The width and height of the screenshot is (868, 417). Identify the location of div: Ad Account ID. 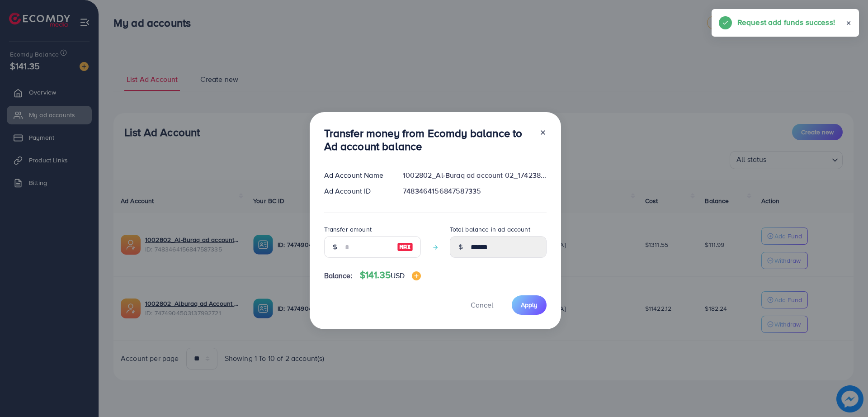
(356, 191).